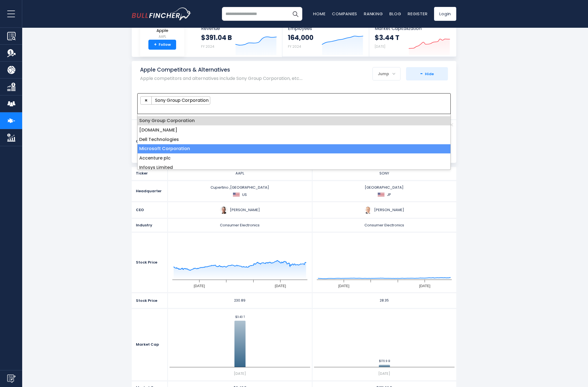  I want to click on a: Ranking, so click(373, 13).